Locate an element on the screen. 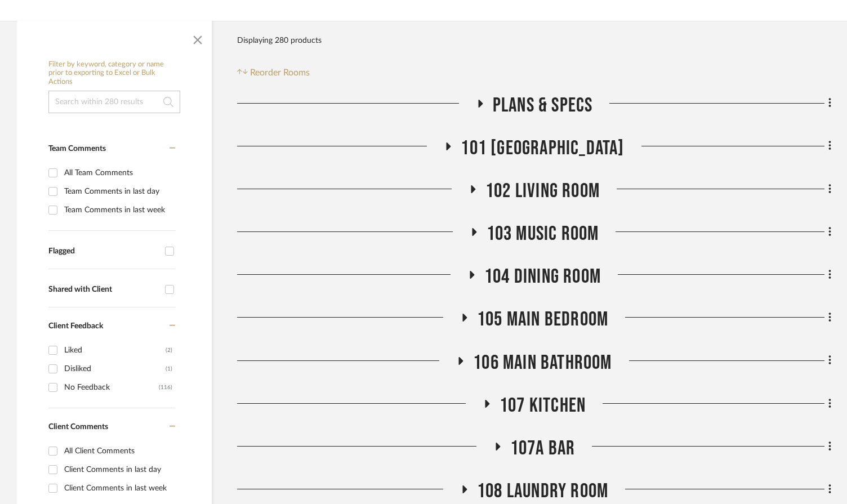 The height and width of the screenshot is (504, 847). div: All Team Comments is located at coordinates (118, 173).